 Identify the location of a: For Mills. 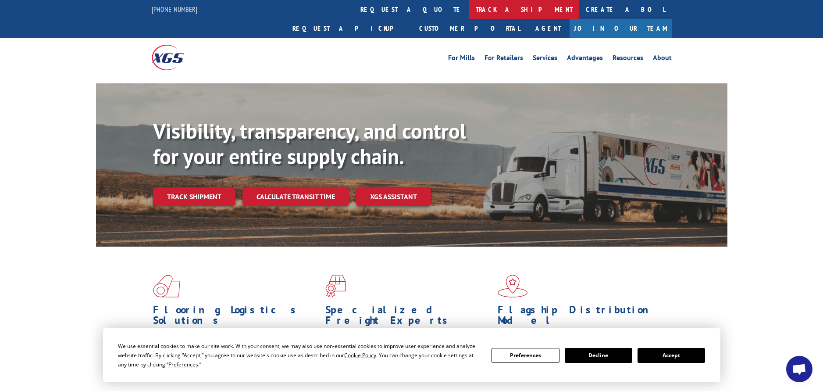
(461, 59).